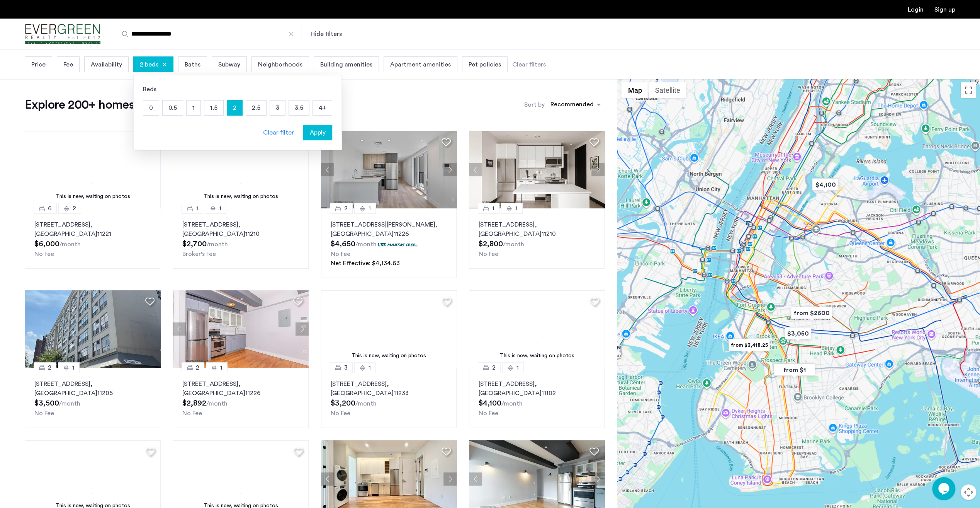 The height and width of the screenshot is (508, 980). What do you see at coordinates (322, 108) in the screenshot?
I see `p: 4+` at bounding box center [322, 108].